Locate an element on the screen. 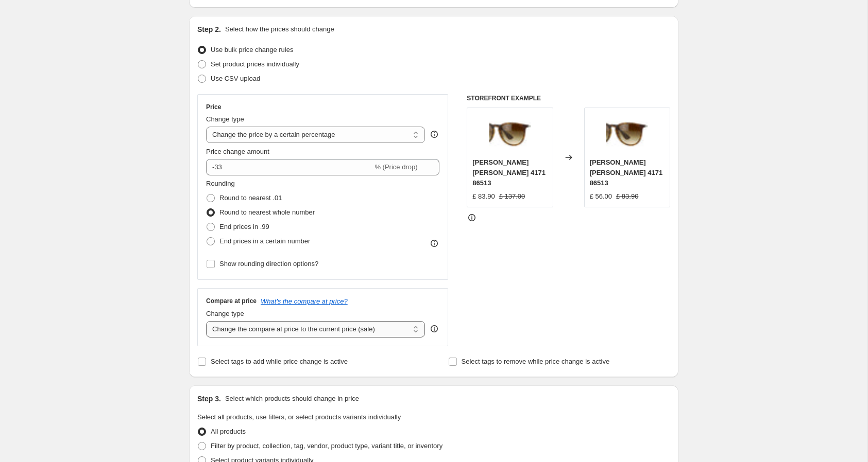 Image resolution: width=868 pixels, height=462 pixels. span: Select tags to add while price change is active is located at coordinates (279, 362).